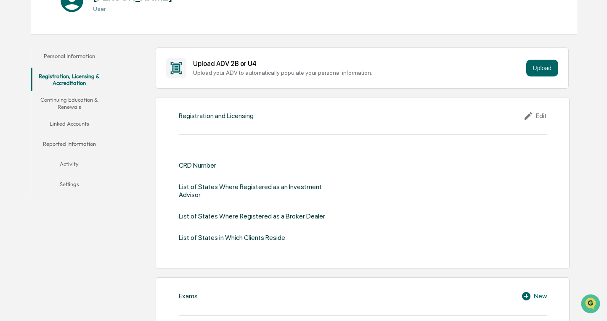 The width and height of the screenshot is (607, 321). Describe the element at coordinates (11, 11) in the screenshot. I see `img: f2157a4c-a0d3-4daa-907e-bb6f0de503a5-1751232295721` at that location.